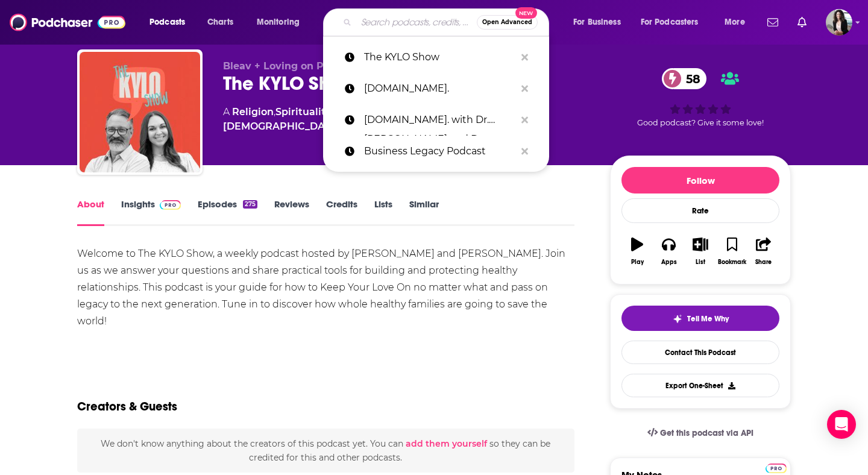  Describe the element at coordinates (707, 319) in the screenshot. I see `span: Tell Me Why` at that location.